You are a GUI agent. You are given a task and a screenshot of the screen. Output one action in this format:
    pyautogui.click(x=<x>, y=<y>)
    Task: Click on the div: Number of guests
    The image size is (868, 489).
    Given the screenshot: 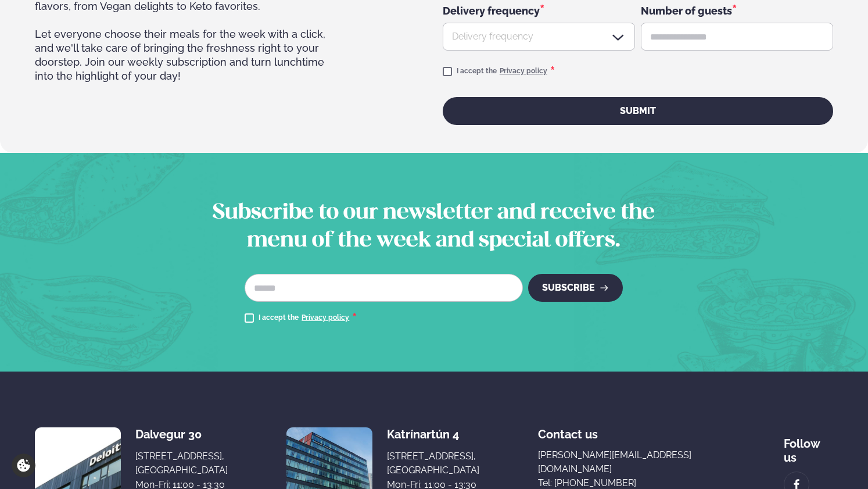 What is the action you would take?
    pyautogui.click(x=737, y=11)
    